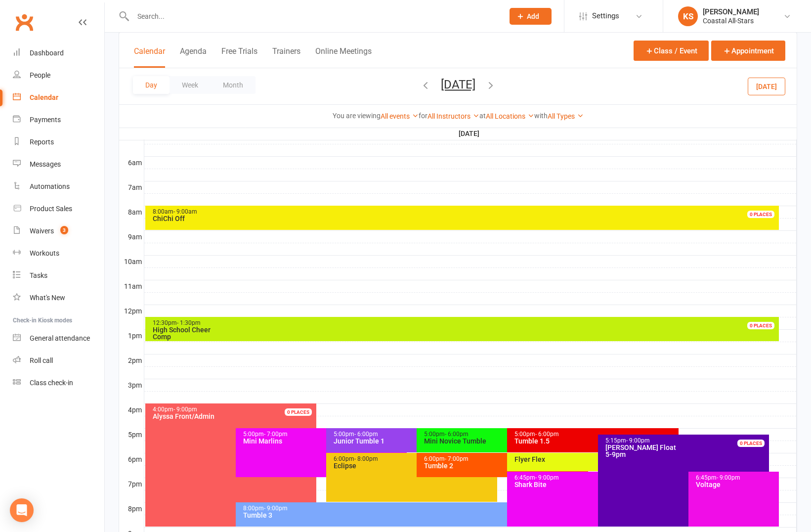  I want to click on th: 1pm, so click(131, 335).